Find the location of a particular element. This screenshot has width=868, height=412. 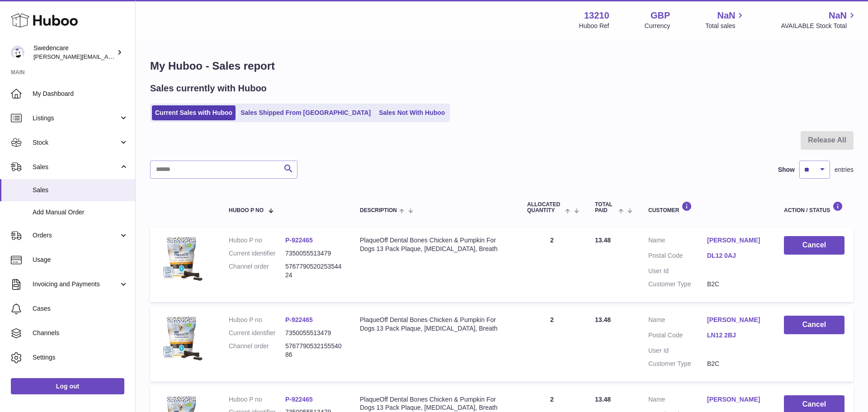

span: entries is located at coordinates (844, 170).